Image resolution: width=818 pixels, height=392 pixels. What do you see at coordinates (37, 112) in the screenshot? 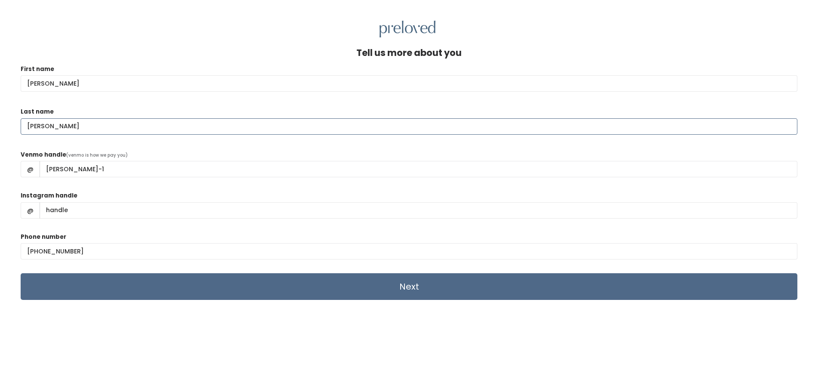
I see `label: Last name` at bounding box center [37, 112].